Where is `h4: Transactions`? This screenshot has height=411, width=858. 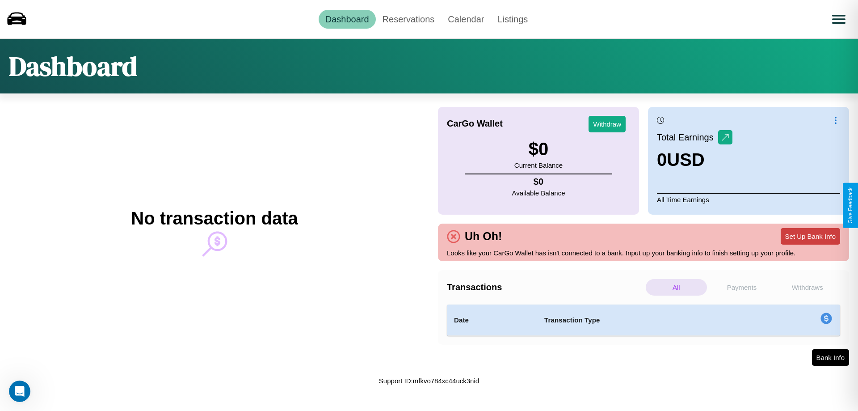 h4: Transactions is located at coordinates (545, 287).